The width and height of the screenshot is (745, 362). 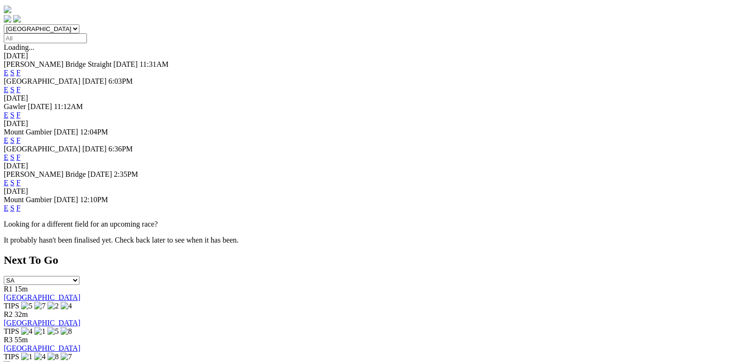 What do you see at coordinates (21, 314) in the screenshot?
I see `span: 32m` at bounding box center [21, 314].